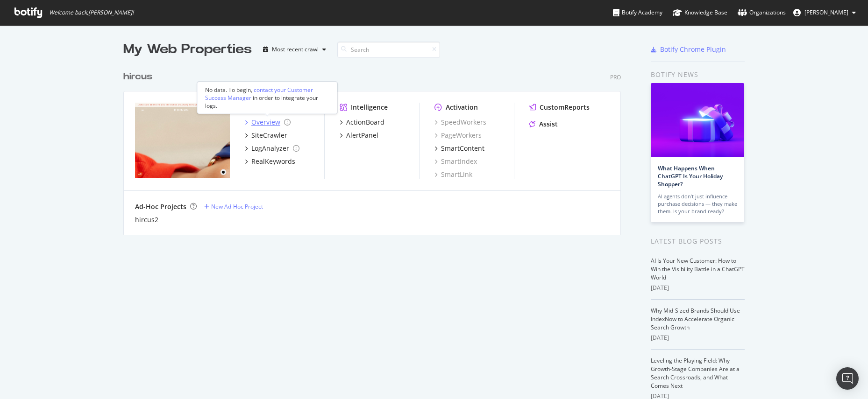 The image size is (868, 399). What do you see at coordinates (456, 161) in the screenshot?
I see `div: SmartIndex` at bounding box center [456, 161].